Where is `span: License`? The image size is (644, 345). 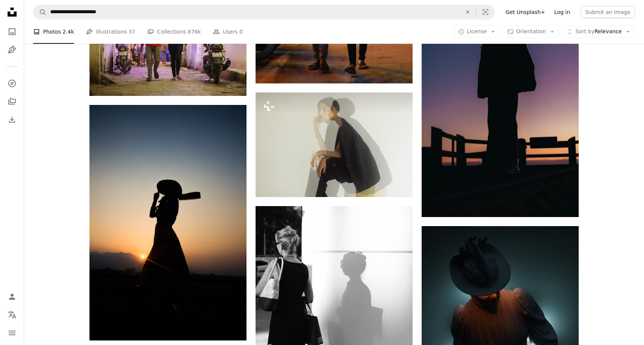 span: License is located at coordinates (477, 32).